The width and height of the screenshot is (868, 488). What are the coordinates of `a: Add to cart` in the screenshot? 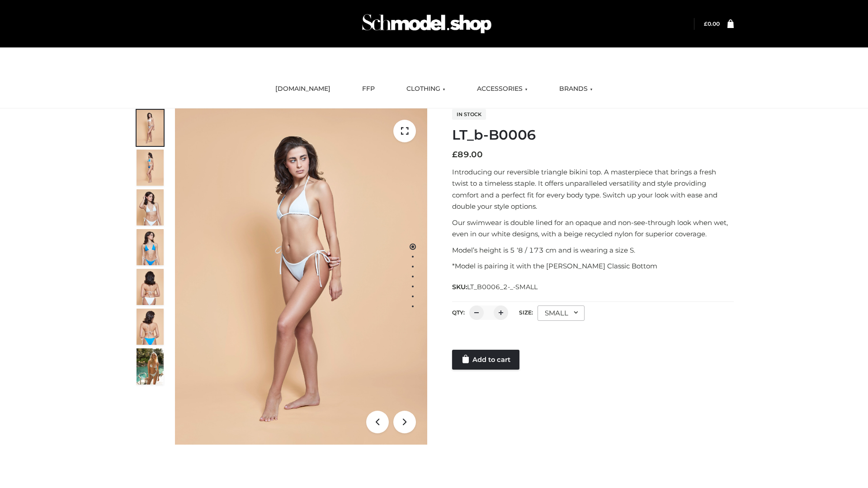 It's located at (486, 360).